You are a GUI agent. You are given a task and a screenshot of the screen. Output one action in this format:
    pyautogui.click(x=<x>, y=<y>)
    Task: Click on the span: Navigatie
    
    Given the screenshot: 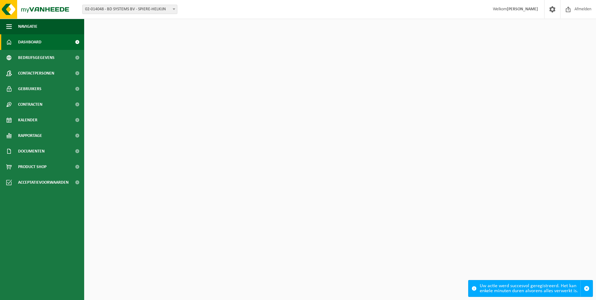 What is the action you would take?
    pyautogui.click(x=28, y=26)
    